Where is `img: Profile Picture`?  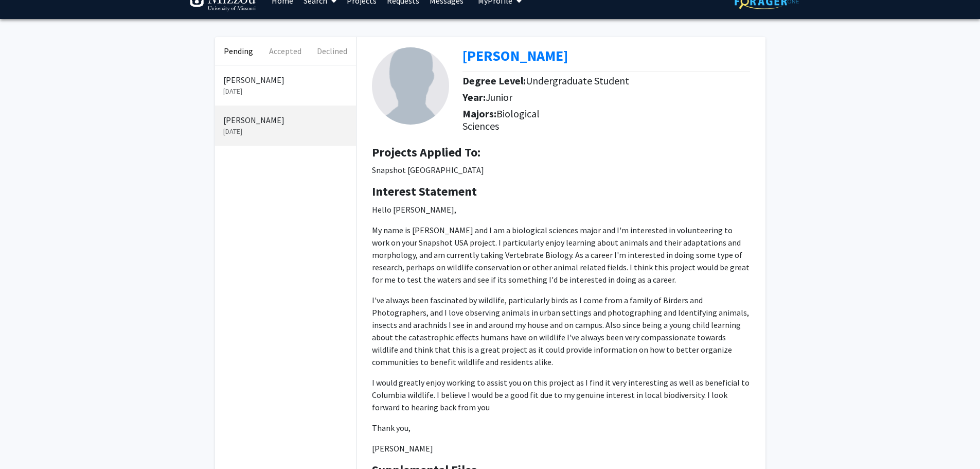 img: Profile Picture is located at coordinates (411, 86).